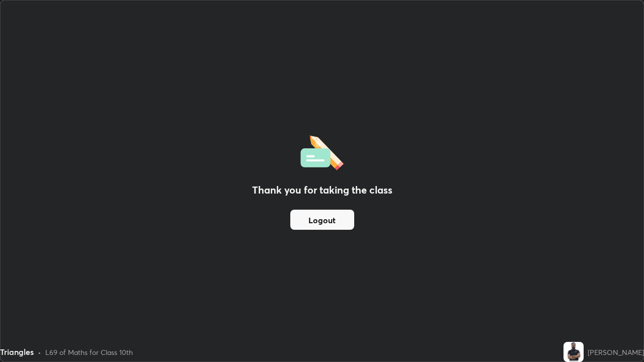  Describe the element at coordinates (322, 220) in the screenshot. I see `button: Logout` at that location.